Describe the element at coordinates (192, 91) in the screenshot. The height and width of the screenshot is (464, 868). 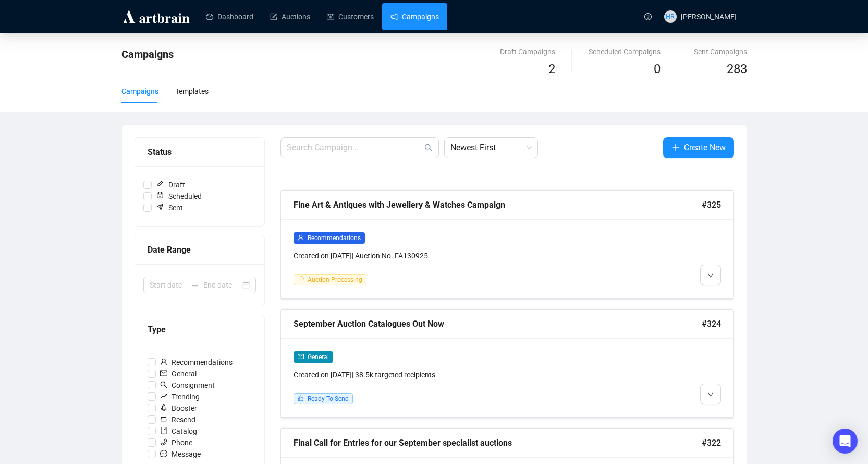
I see `div: Templates` at that location.